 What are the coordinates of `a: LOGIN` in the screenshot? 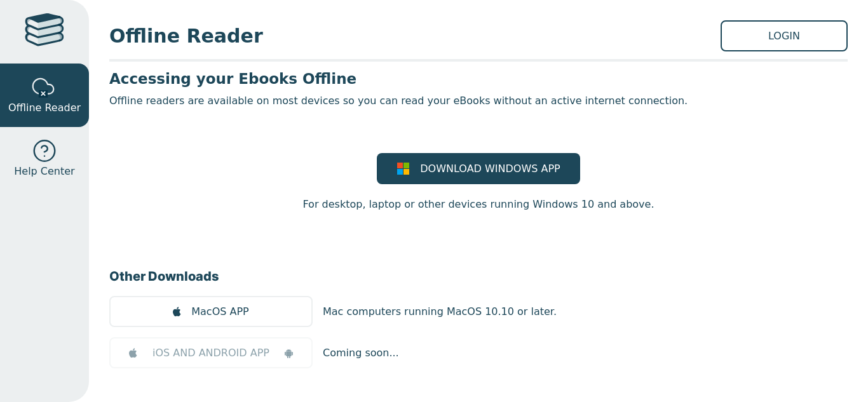 It's located at (784, 35).